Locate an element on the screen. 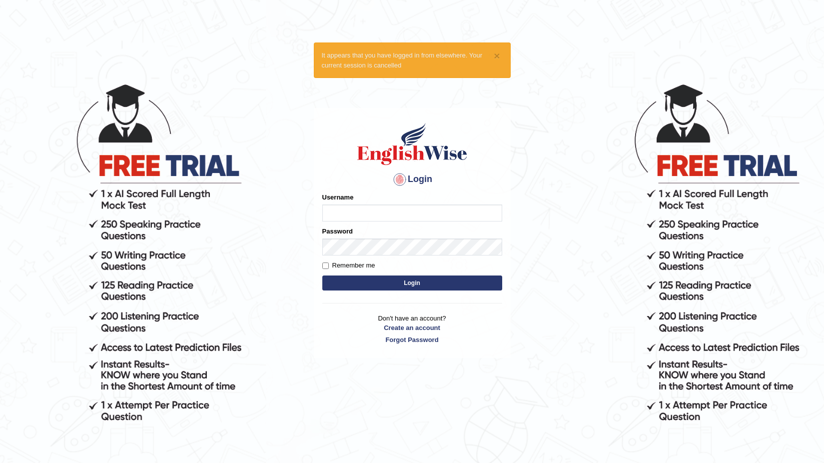 The width and height of the screenshot is (824, 463). img: Logo of English Wise sign in for intelligent practice with AI is located at coordinates (412, 144).